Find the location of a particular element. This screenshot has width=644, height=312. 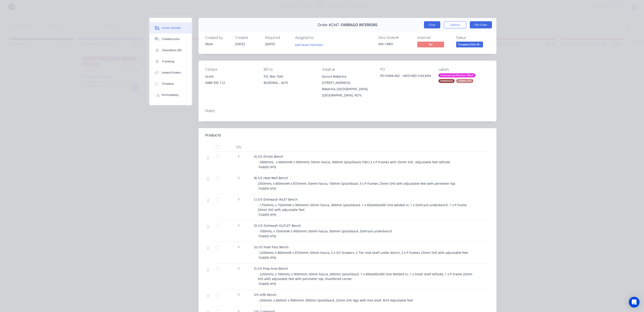

div: Commercial Kitchen Work is located at coordinates (457, 75).